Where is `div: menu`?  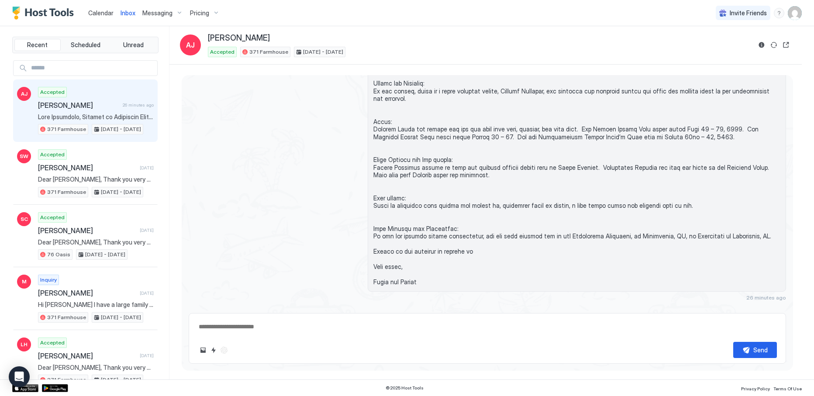
div: menu is located at coordinates (779, 13).